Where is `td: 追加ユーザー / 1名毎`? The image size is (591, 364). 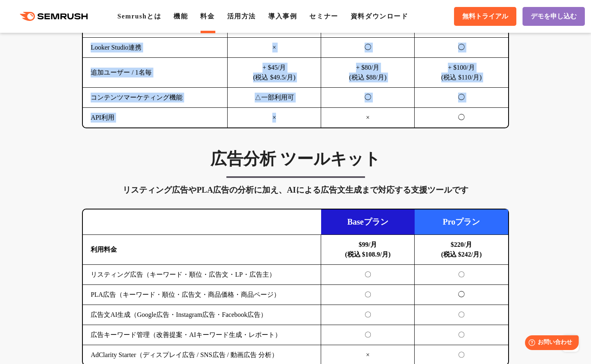 td: 追加ユーザー / 1名毎 is located at coordinates (155, 72).